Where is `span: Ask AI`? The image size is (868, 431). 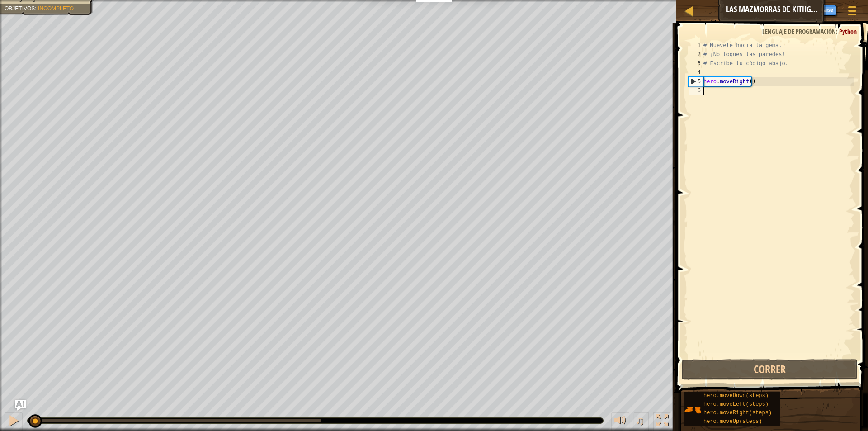
span: Ask AI is located at coordinates (755, 9).